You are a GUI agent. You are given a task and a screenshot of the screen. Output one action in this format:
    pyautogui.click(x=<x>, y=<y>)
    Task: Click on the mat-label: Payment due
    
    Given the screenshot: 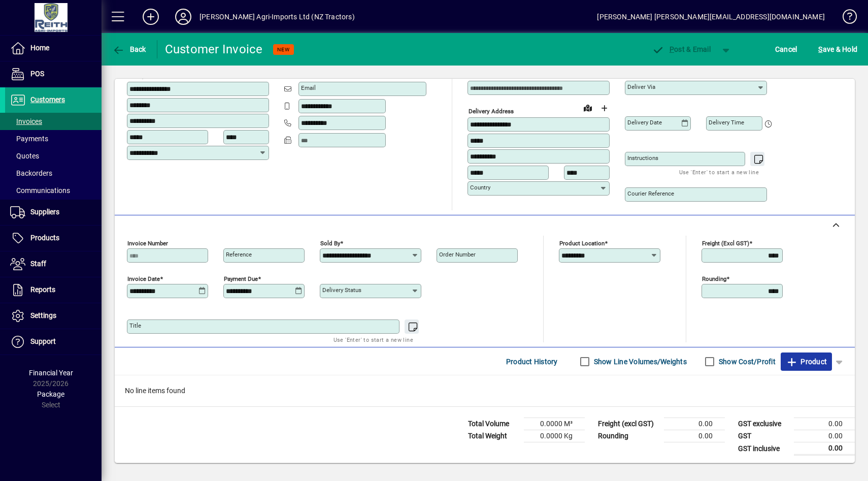 What is the action you would take?
    pyautogui.click(x=241, y=279)
    